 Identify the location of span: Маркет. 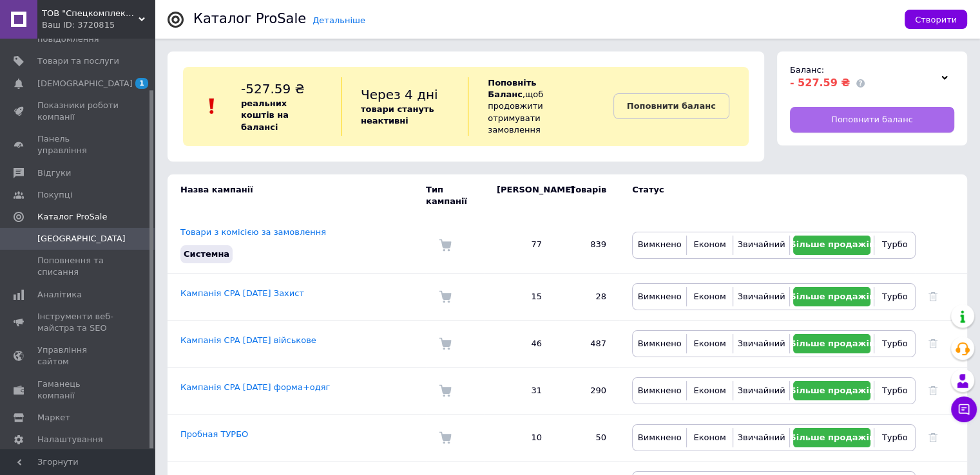
(53, 418).